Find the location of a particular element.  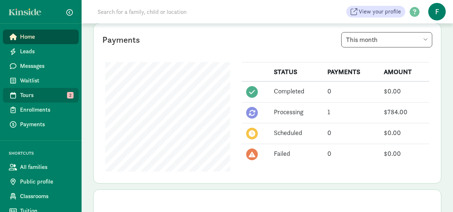

div: Completed is located at coordinates (296, 91).